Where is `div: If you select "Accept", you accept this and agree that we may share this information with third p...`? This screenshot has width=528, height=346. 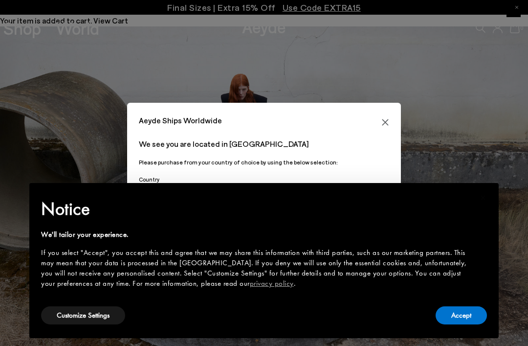
div: If you select "Accept", you accept this and agree that we may share this information with third p... is located at coordinates (256, 268).